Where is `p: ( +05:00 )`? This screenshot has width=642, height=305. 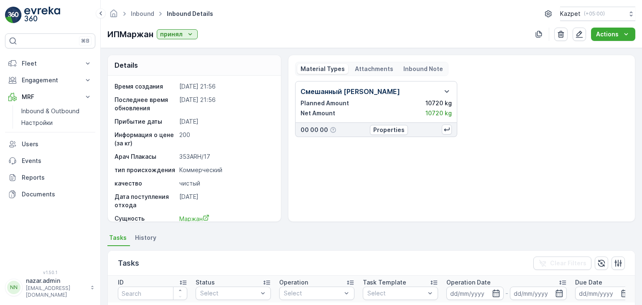
p: ( +05:00 ) is located at coordinates (594, 14).